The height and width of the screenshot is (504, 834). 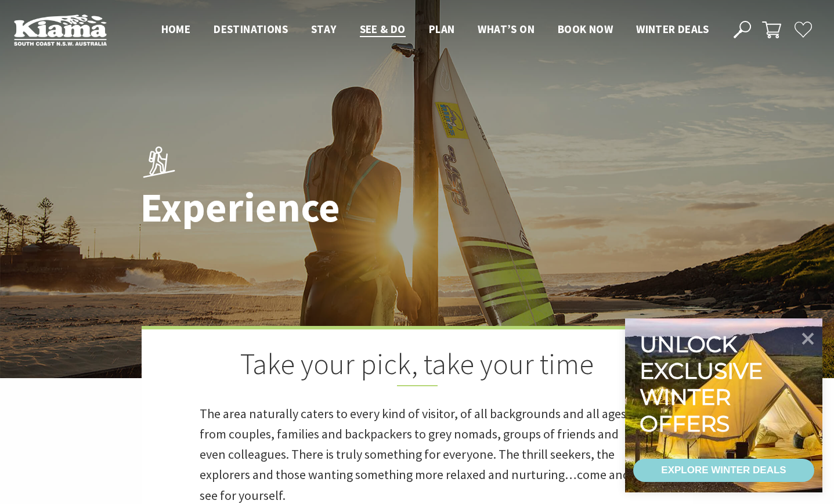 What do you see at coordinates (304, 207) in the screenshot?
I see `h1: Experience` at bounding box center [304, 207].